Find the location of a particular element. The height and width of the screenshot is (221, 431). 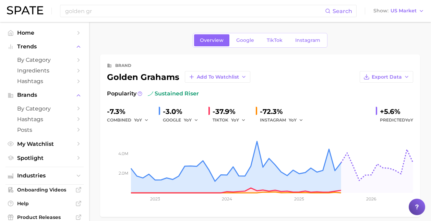

button: Trends is located at coordinates (45, 47).